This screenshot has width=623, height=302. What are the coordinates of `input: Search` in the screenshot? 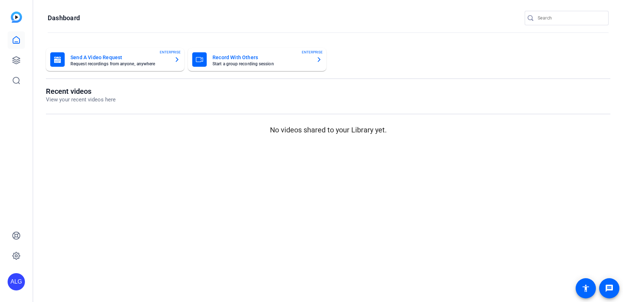 It's located at (570, 18).